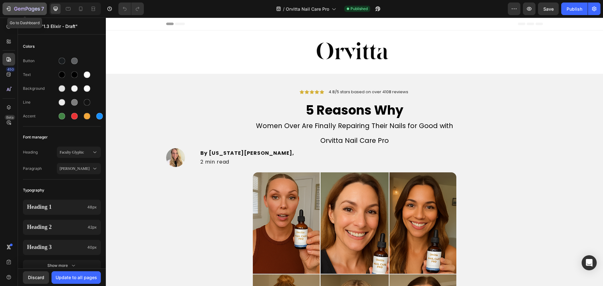  Describe the element at coordinates (263, 74) in the screenshot. I see `p: 4.8/5 stars based on over 4108 reviews` at that location.